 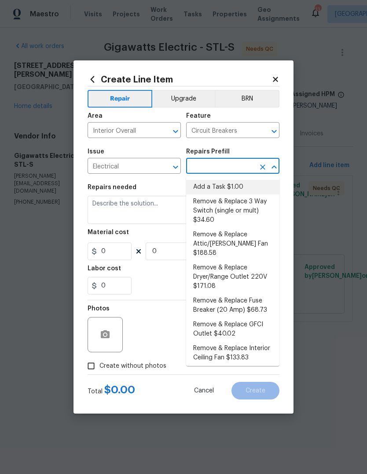 I want to click on span: Create, so click(x=256, y=390).